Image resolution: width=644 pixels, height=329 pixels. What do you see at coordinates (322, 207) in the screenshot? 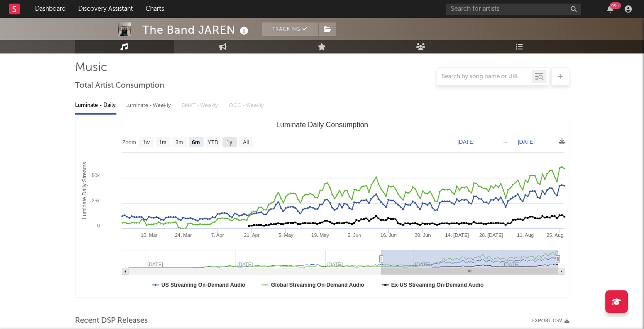
I see `svg: Luminate Daily Consumption` at bounding box center [322, 207].